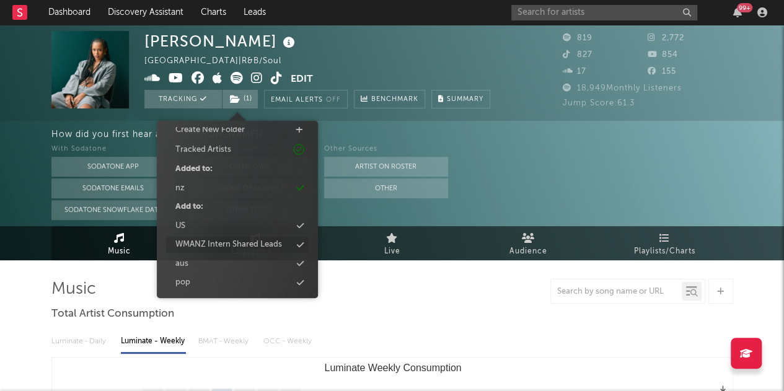 Image resolution: width=784 pixels, height=391 pixels. I want to click on a: Audience, so click(528, 243).